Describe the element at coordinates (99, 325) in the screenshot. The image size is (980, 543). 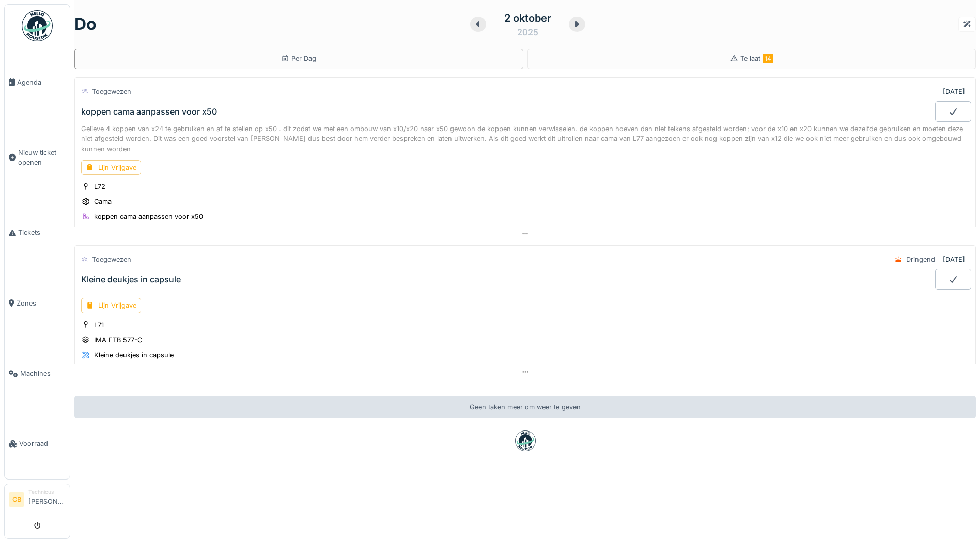
I see `div: L71` at that location.